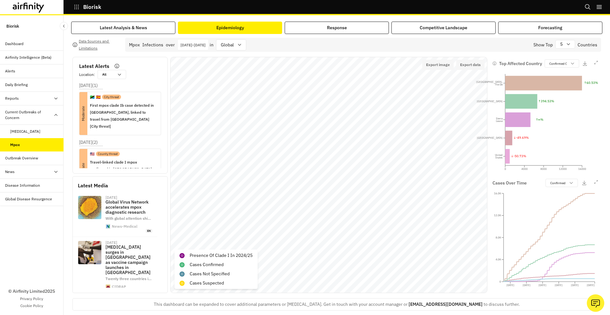 This screenshot has height=315, width=610. What do you see at coordinates (87, 75) in the screenshot?
I see `p: Location :` at bounding box center [87, 75].